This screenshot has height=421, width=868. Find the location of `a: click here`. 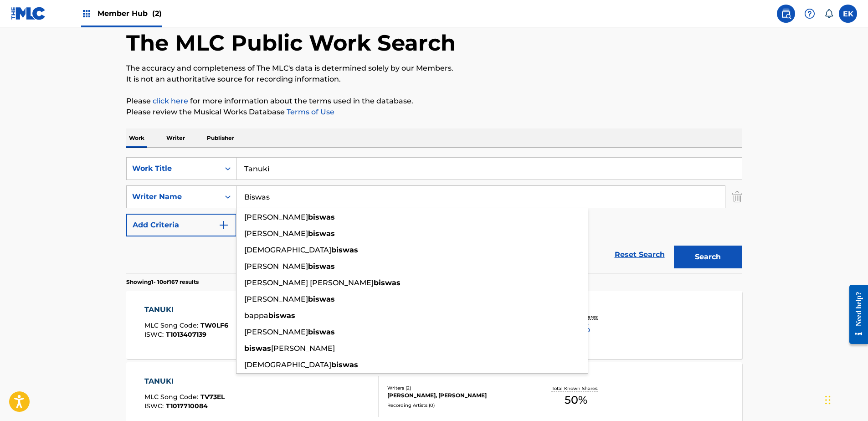

a: click here is located at coordinates (170, 101).